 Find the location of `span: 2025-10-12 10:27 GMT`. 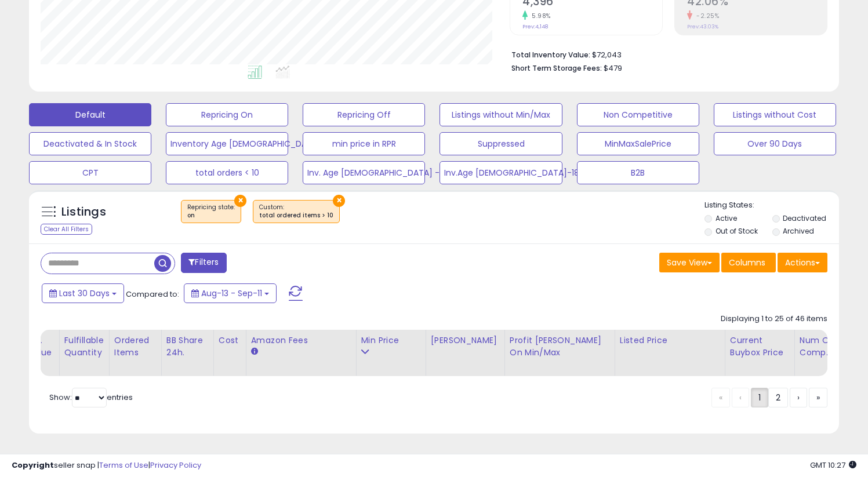

span: 2025-10-12 10:27 GMT is located at coordinates (833, 464).